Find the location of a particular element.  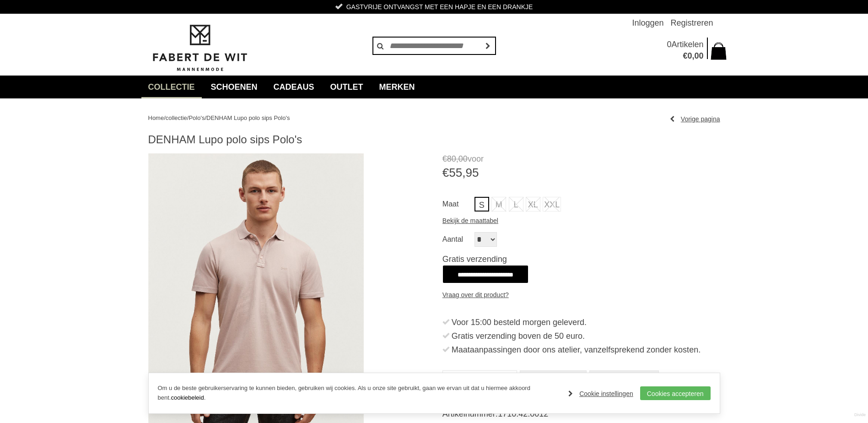

a: DENHAM Lupo polo sips Polo's is located at coordinates (248, 118).